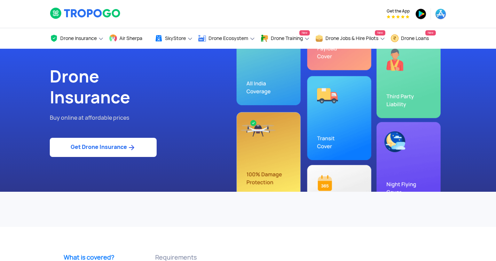  I want to click on p: Buy online at affordable prices, so click(146, 118).